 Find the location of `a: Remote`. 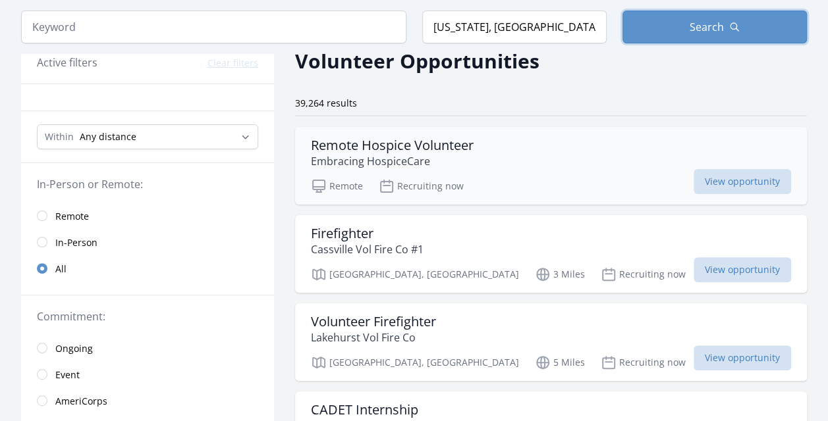

a: Remote is located at coordinates (147, 216).